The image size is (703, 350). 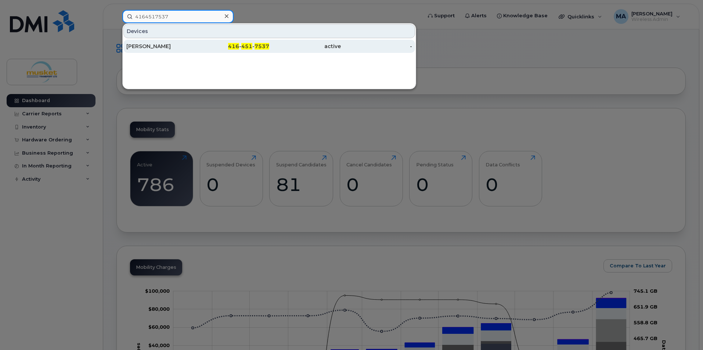 I want to click on span: 416, so click(x=234, y=46).